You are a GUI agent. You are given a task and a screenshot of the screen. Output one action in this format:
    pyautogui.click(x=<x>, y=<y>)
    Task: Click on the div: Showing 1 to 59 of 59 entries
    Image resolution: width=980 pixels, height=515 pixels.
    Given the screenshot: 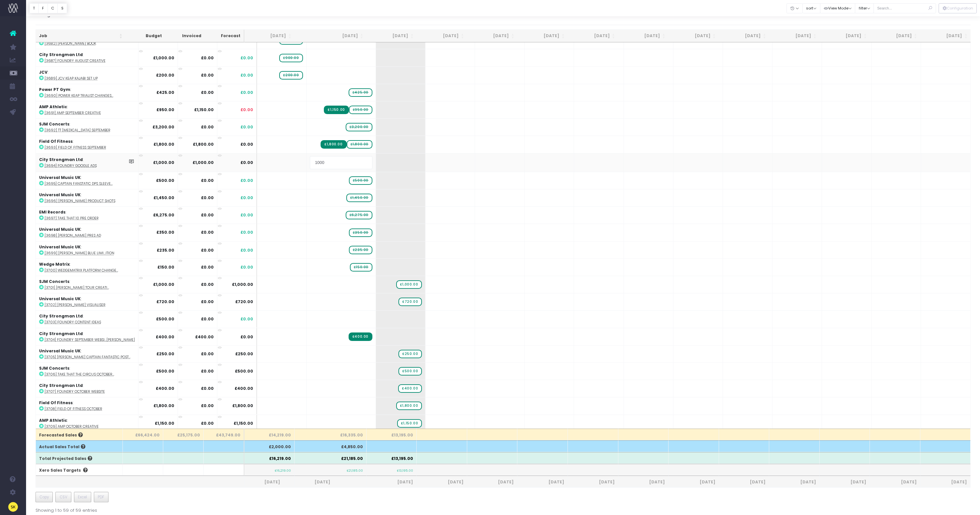 What is the action you would take?
    pyautogui.click(x=66, y=508)
    